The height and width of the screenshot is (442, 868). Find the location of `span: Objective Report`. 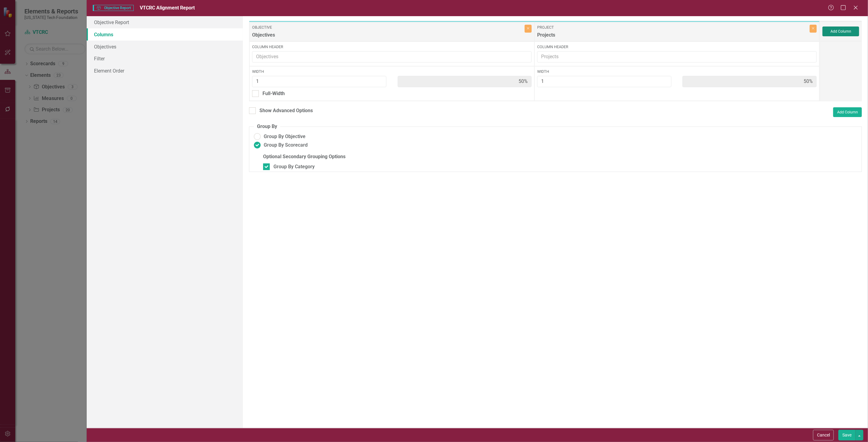

span: Objective Report is located at coordinates (113, 8).